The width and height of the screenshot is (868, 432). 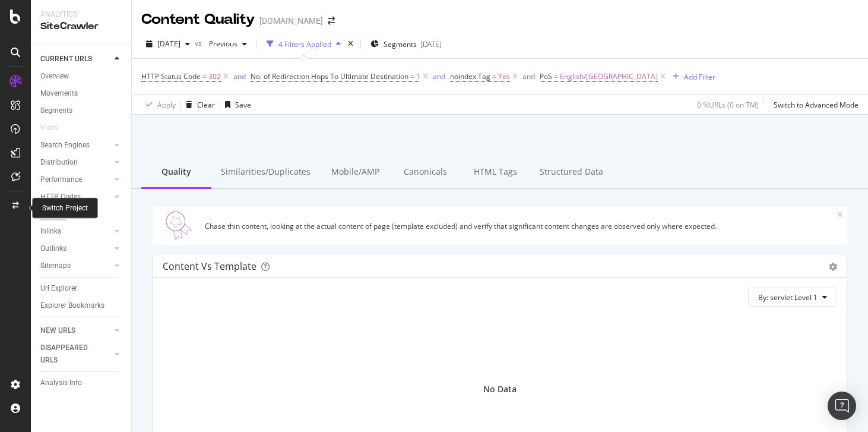 I want to click on span: No. of Redirection Hops To Ultimate Destination, so click(x=330, y=76).